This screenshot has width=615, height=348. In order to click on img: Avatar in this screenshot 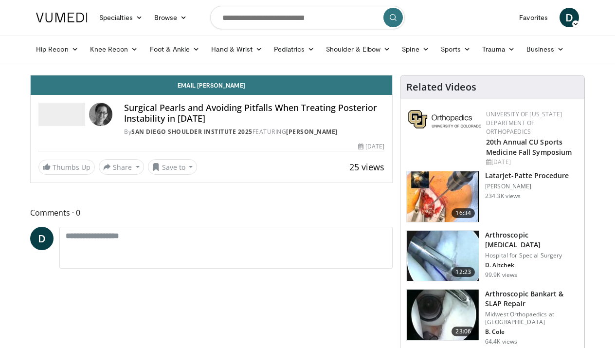, I will do `click(101, 114)`.